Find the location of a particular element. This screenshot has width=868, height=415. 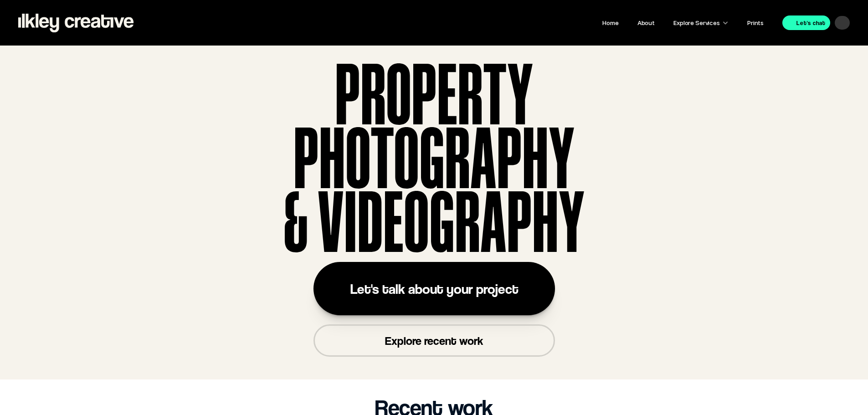

h1: Property Photography & Videography is located at coordinates (434, 155).